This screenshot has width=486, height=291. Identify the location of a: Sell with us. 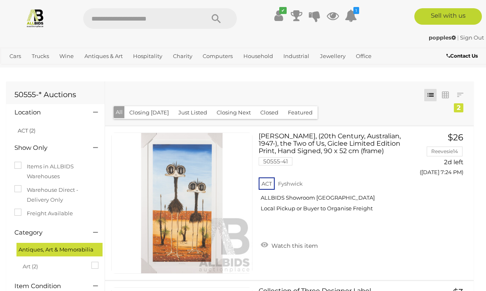
(449, 16).